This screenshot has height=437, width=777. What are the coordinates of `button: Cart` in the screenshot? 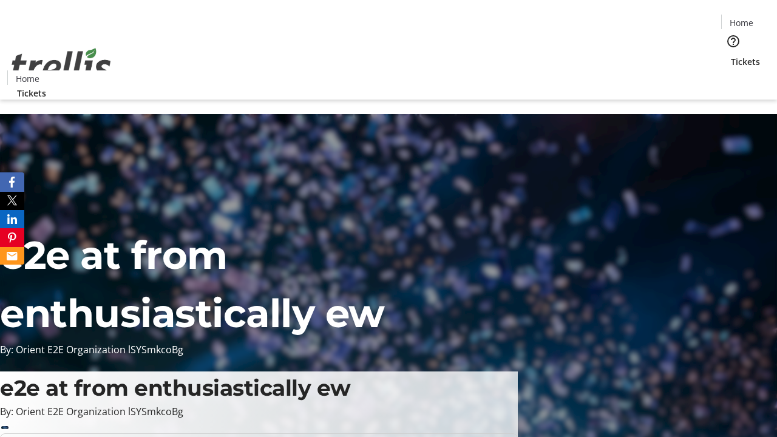 It's located at (734, 80).